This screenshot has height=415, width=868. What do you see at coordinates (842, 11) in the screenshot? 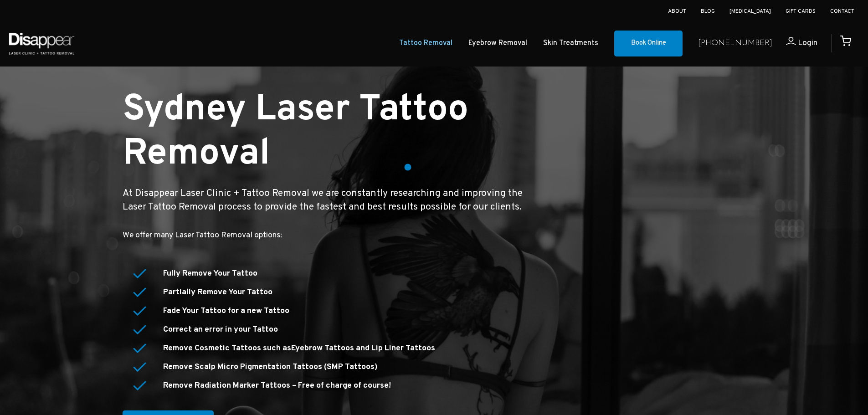
I see `a: Contact` at bounding box center [842, 11].